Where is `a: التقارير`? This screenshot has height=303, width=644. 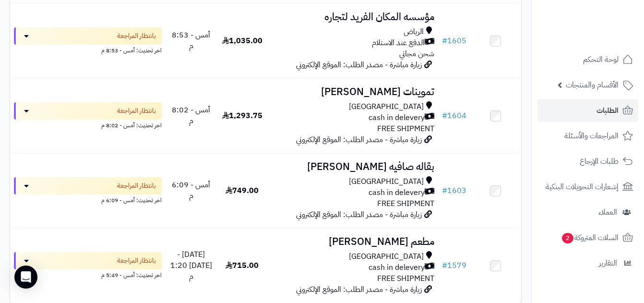
a: التقارير is located at coordinates (588, 263).